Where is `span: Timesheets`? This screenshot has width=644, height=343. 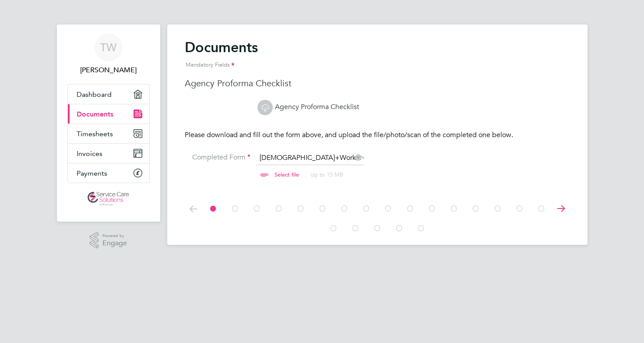
span: Timesheets is located at coordinates (95, 133).